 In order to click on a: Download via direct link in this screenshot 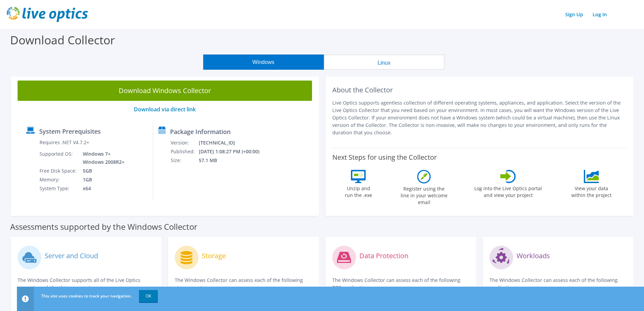, I will do `click(164, 110)`.